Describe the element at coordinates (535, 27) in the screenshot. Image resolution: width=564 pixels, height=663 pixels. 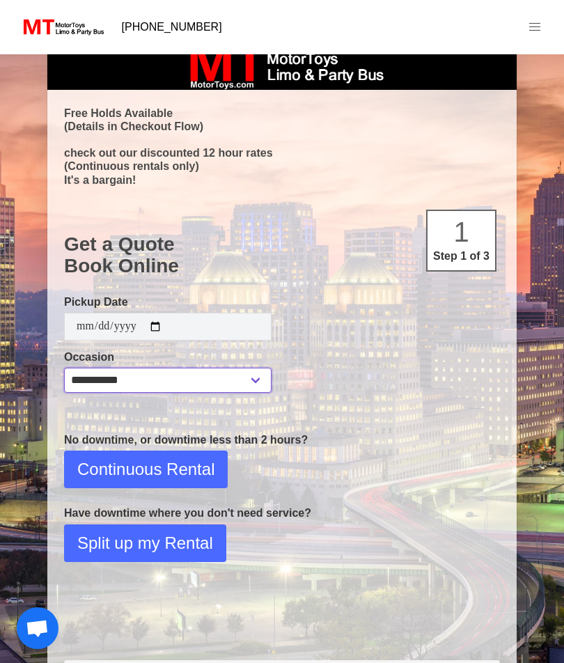
I see `a: menu` at that location.